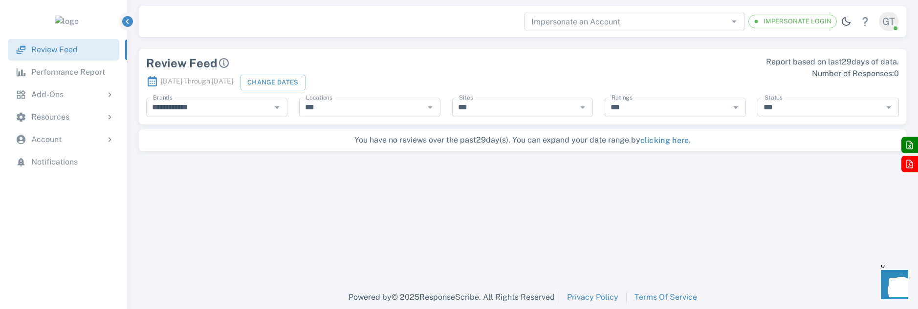 This screenshot has height=309, width=918. I want to click on label: Status, so click(773, 97).